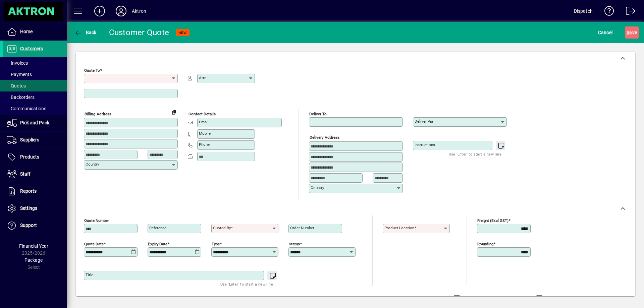 Image resolution: width=644 pixels, height=308 pixels. I want to click on span: ave, so click(632, 32).